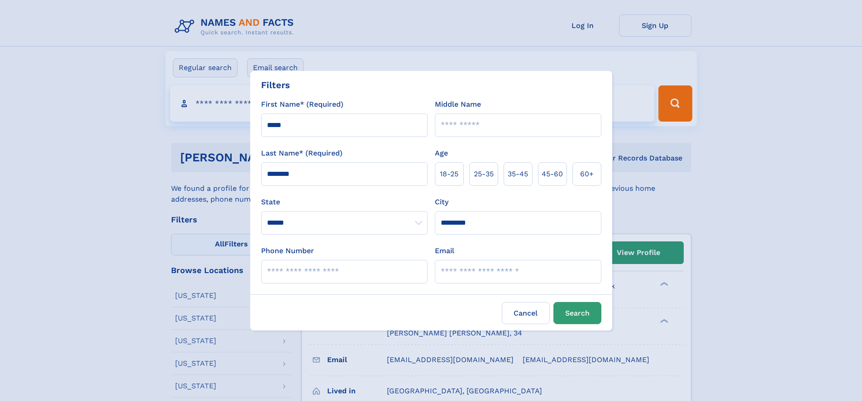 This screenshot has height=401, width=862. Describe the element at coordinates (587, 174) in the screenshot. I see `span: 60+` at that location.